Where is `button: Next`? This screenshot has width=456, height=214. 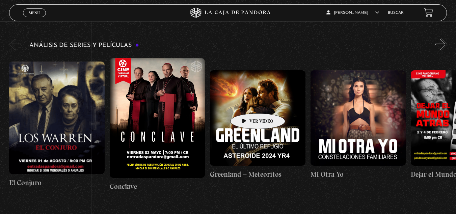 button: Next is located at coordinates (441, 44).